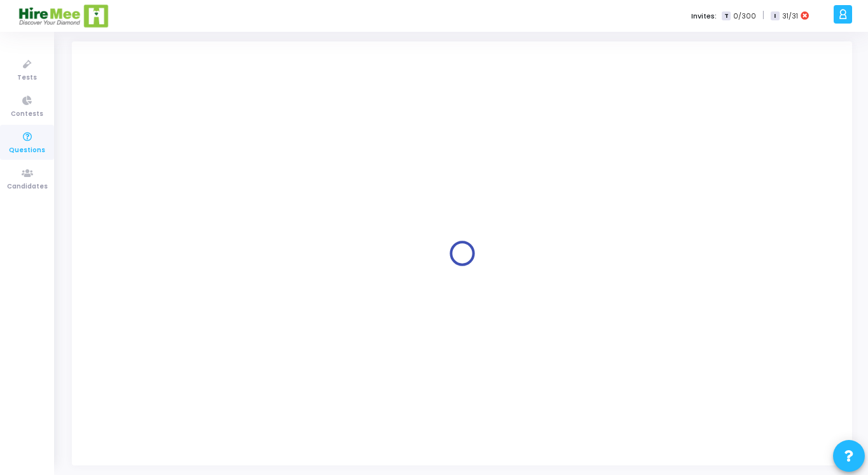  What do you see at coordinates (745, 16) in the screenshot?
I see `span: 0/300` at bounding box center [745, 16].